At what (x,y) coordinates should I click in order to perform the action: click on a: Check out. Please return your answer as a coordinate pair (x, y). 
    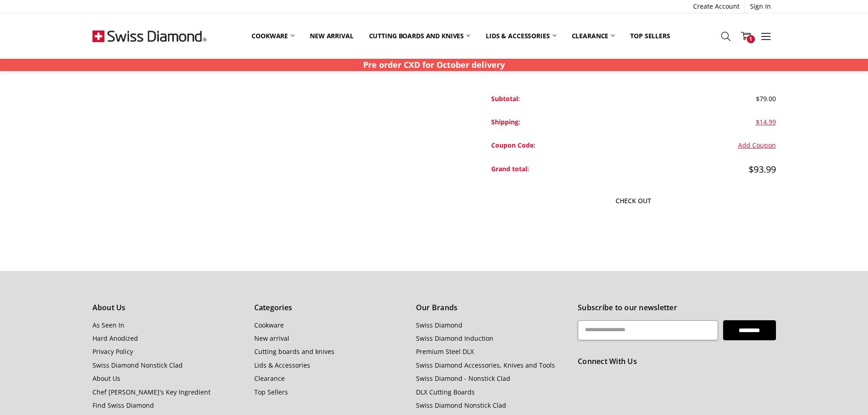
    Looking at the image, I should click on (634, 201).